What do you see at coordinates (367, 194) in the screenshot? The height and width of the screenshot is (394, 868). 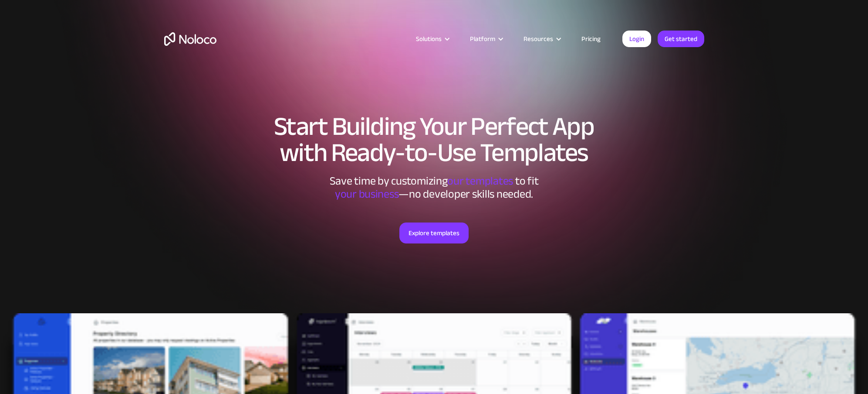 I see `span: your business` at bounding box center [367, 194].